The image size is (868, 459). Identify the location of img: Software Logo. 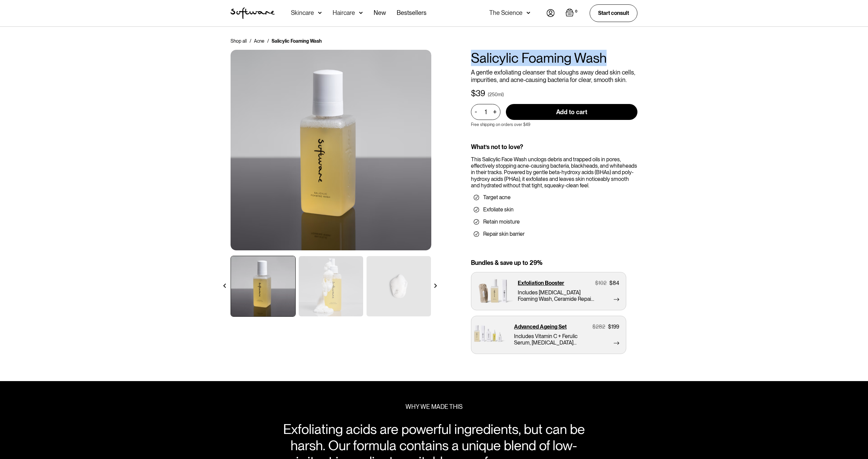
(253, 13).